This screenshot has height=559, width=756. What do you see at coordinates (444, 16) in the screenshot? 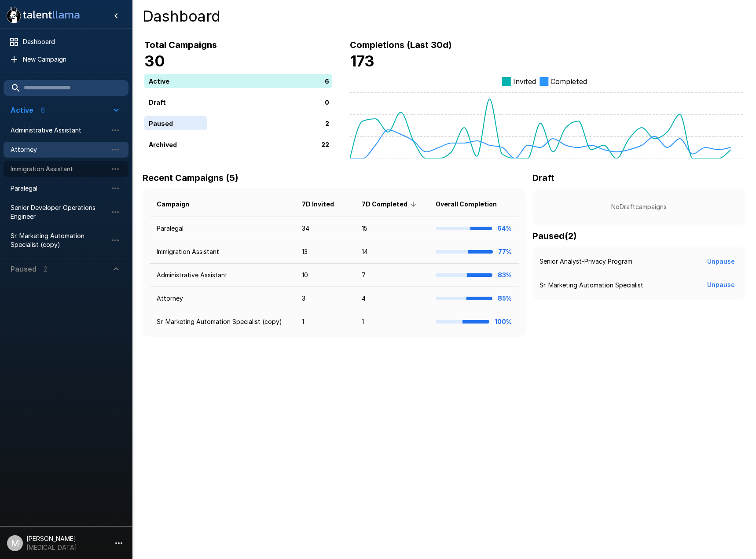
I see `h4: Dashboard` at bounding box center [444, 16].